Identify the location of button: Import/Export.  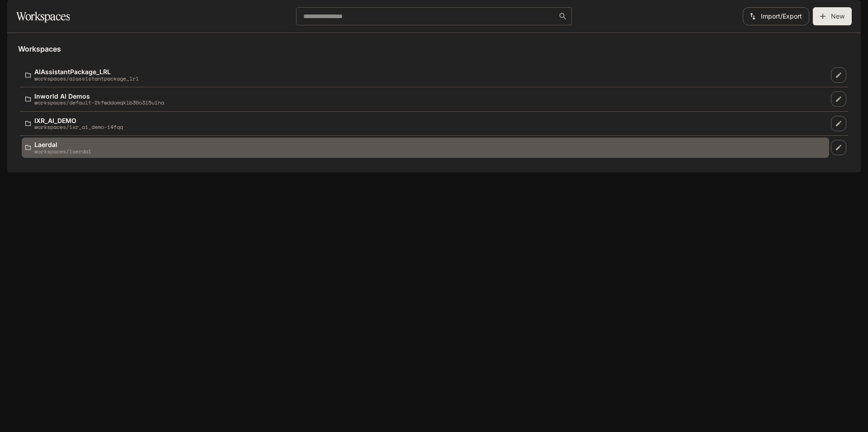
(776, 17).